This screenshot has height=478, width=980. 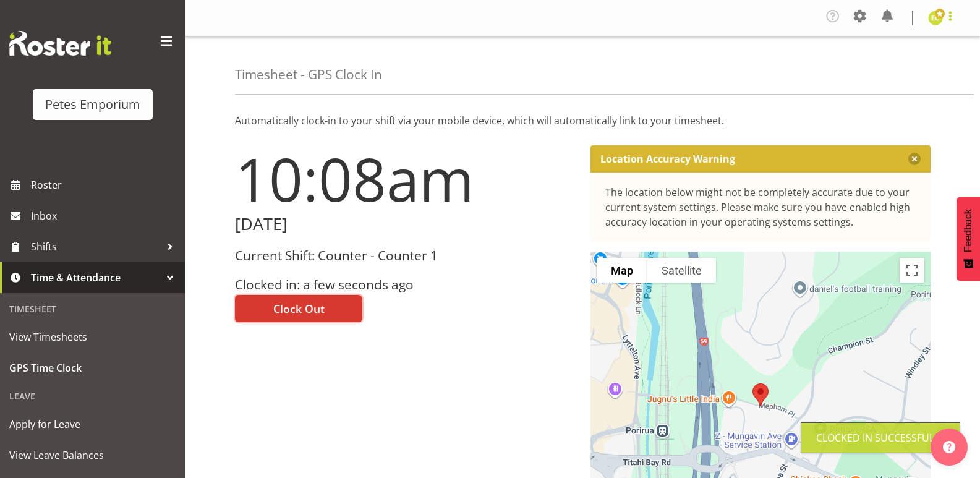 I want to click on img: emma-croft7499.jpg, so click(x=936, y=18).